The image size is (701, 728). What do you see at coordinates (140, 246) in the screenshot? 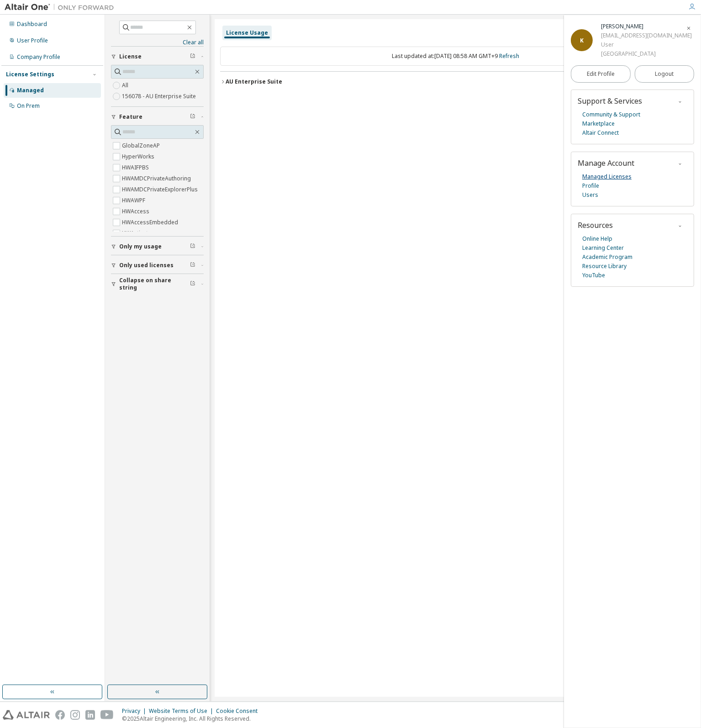
I see `span: Only my usage` at bounding box center [140, 246].